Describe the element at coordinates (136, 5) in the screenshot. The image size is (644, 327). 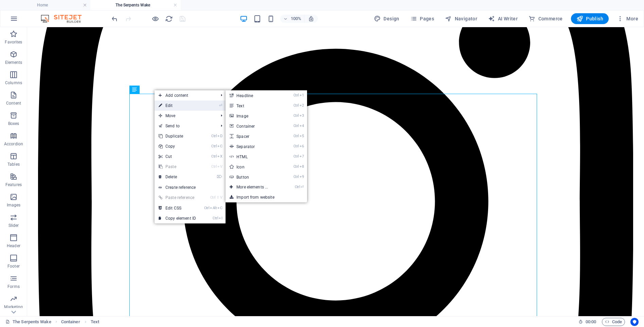
I see `h4: The Serpents Wake` at that location.